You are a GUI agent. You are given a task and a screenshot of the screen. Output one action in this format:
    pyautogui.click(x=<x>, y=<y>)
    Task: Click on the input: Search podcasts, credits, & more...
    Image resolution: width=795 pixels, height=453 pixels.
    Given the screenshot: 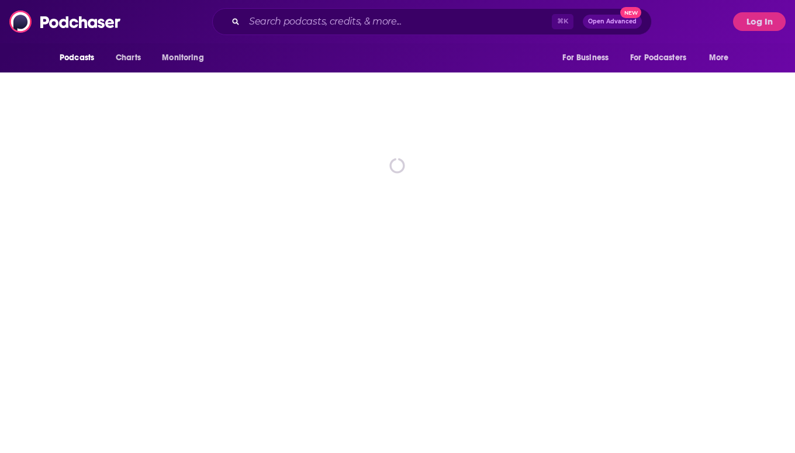 What is the action you would take?
    pyautogui.click(x=398, y=22)
    